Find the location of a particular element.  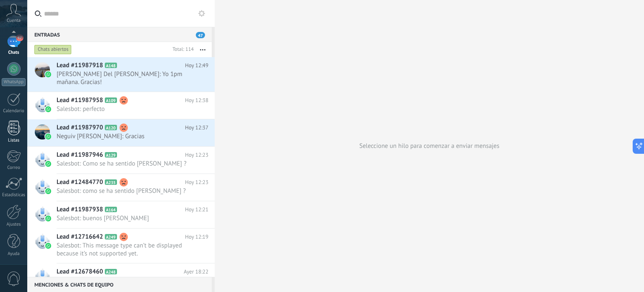

div: Menciones & Chats de equipo is located at coordinates (120, 284).